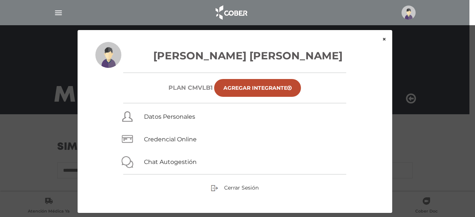 The height and width of the screenshot is (217, 475). Describe the element at coordinates (190, 88) in the screenshot. I see `h6: Plan CMVLB1` at that location.